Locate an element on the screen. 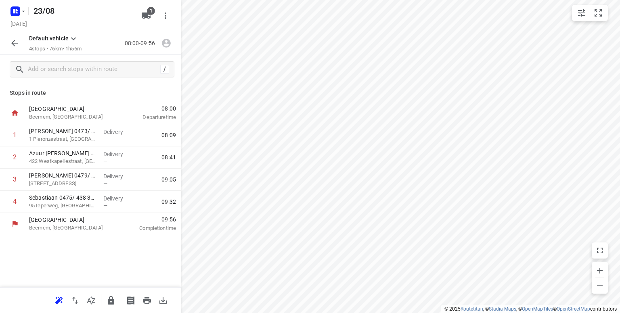 Image resolution: width=620 pixels, height=313 pixels. p: Default vehicle is located at coordinates (49, 38).